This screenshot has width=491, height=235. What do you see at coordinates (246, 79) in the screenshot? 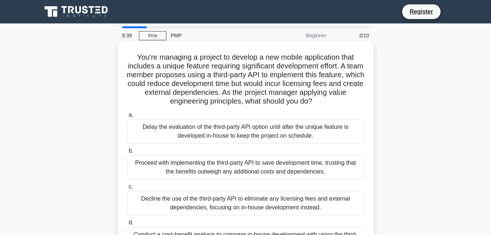
I see `h5: You're managing a project to develop a new mobile application that includes a unique feature requ...` at bounding box center [246, 79].